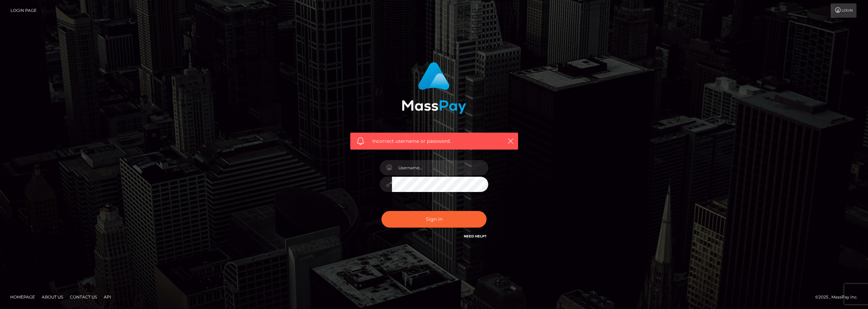  Describe the element at coordinates (23, 11) in the screenshot. I see `a: Login Page` at that location.